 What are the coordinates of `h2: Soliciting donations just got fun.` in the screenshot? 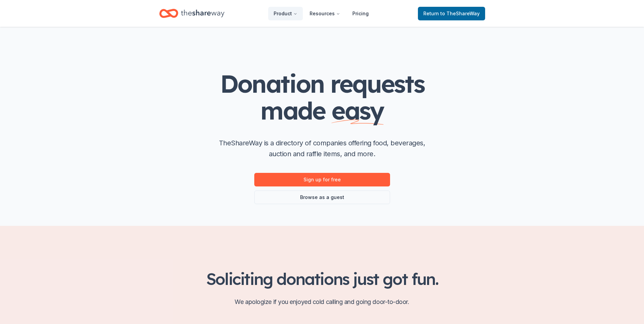 It's located at (322, 278).